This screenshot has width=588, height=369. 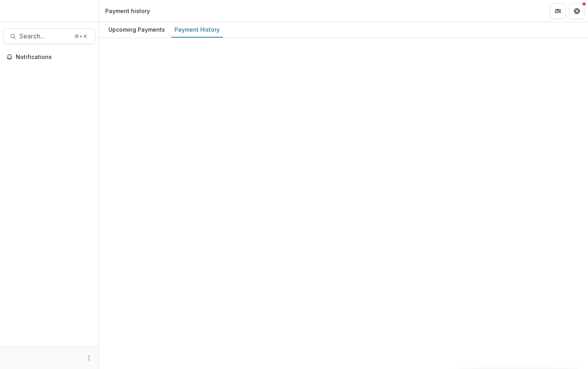 I want to click on div: Payment History, so click(x=197, y=29).